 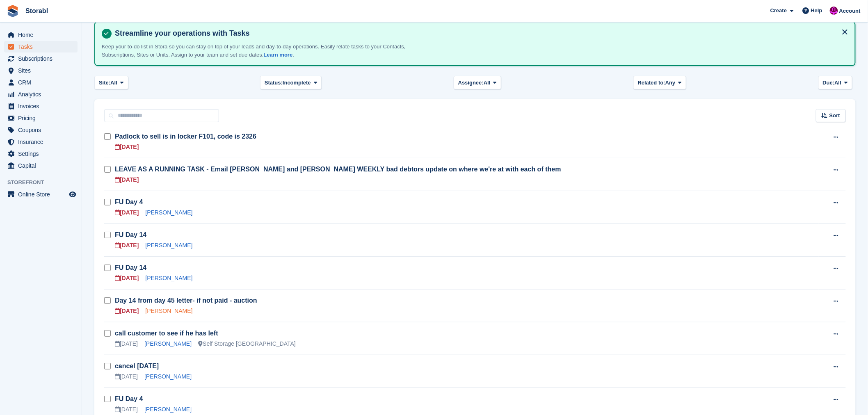 What do you see at coordinates (45, 183) in the screenshot?
I see `span: Storefront` at bounding box center [45, 183].